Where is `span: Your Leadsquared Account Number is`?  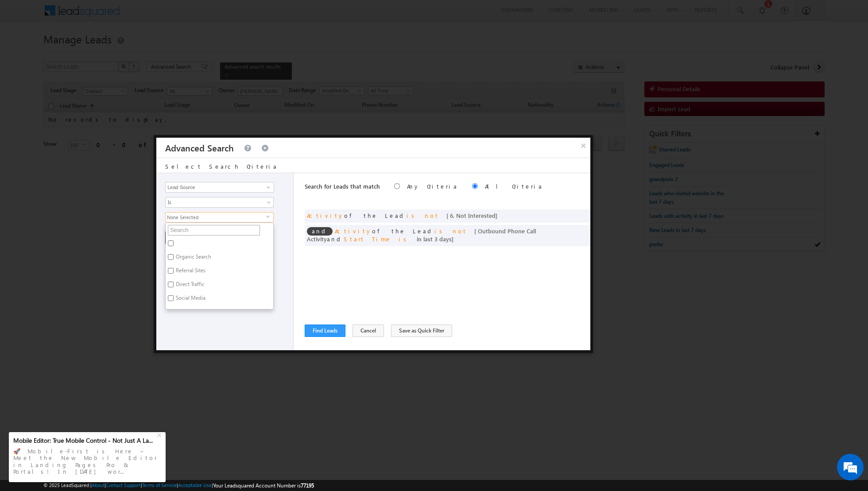
span: Your Leadsquared Account Number is is located at coordinates (264, 486).